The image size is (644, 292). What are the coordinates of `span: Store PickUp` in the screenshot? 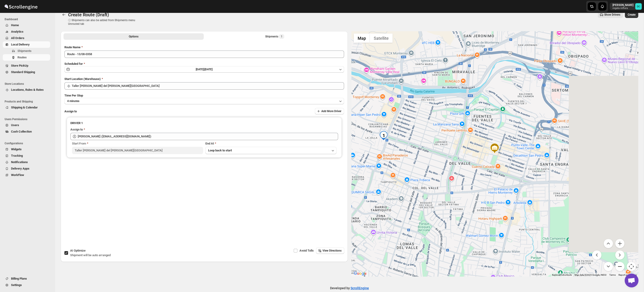 It's located at (20, 65).